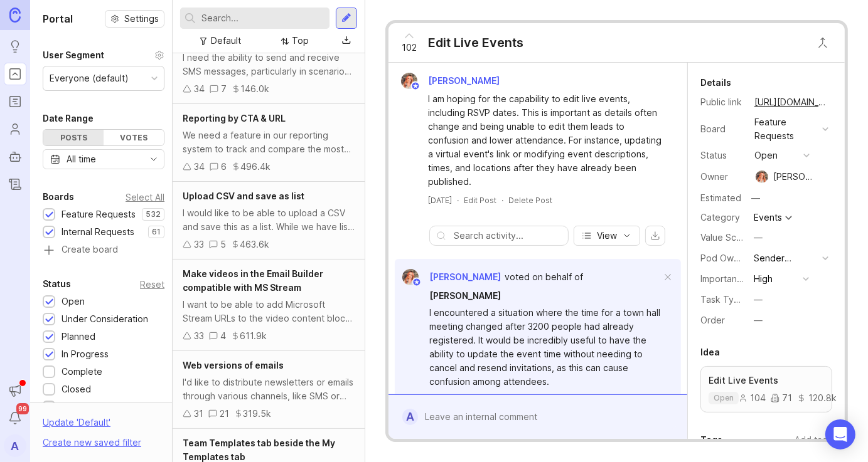  Describe the element at coordinates (508, 236) in the screenshot. I see `input: Search activity...` at that location.